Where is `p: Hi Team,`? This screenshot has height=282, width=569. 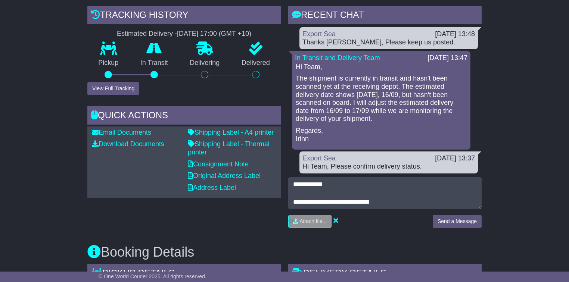 p: Hi Team, is located at coordinates (381, 67).